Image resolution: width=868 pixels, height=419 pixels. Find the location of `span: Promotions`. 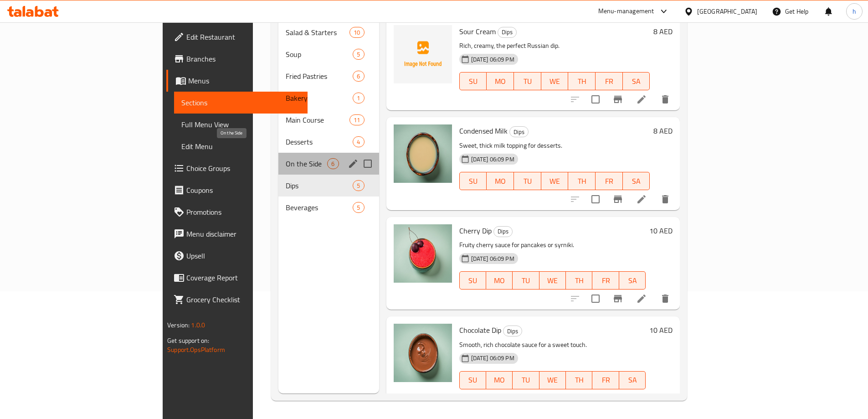

span: Promotions is located at coordinates (243, 212).